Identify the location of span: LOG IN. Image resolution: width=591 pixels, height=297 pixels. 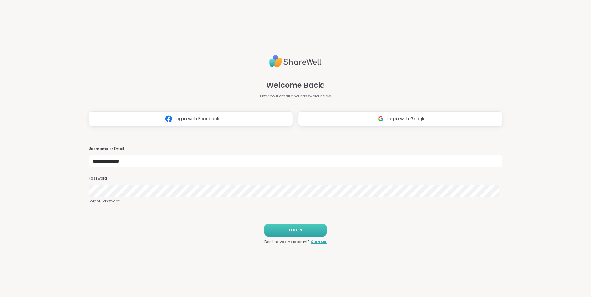
(295, 230).